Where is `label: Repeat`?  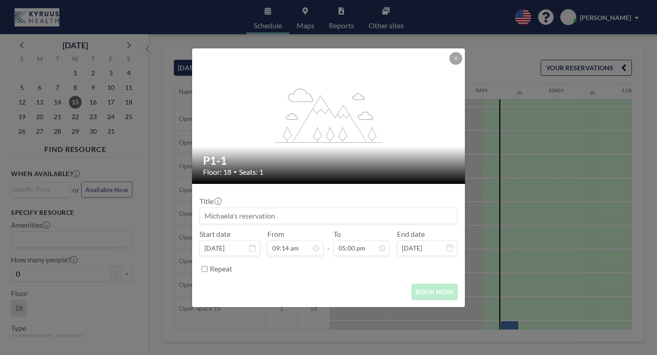 label: Repeat is located at coordinates (221, 269).